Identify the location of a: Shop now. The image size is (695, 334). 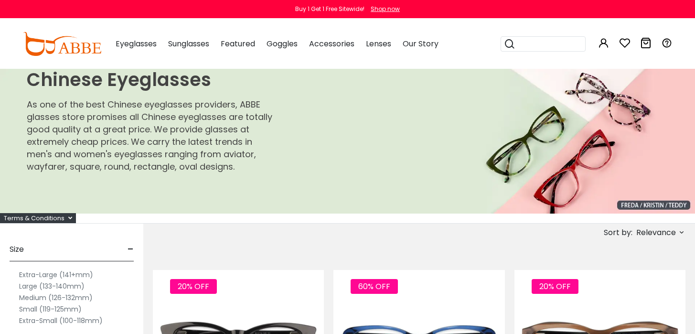
(383, 9).